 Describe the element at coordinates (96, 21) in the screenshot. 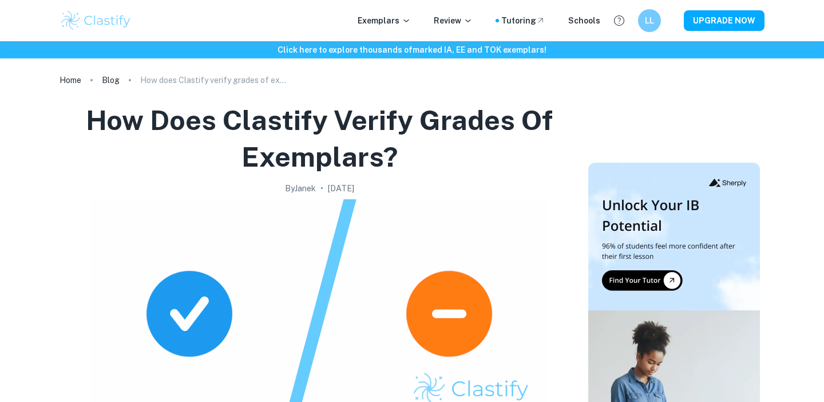

I see `a: Clastify logo` at that location.